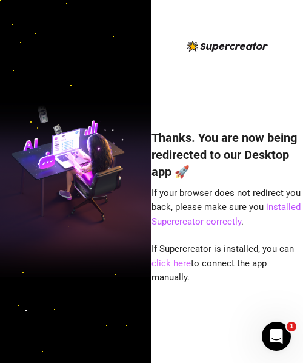 The width and height of the screenshot is (303, 363). I want to click on span: If Supercreator is installed, you can to connect the app manually., so click(223, 263).